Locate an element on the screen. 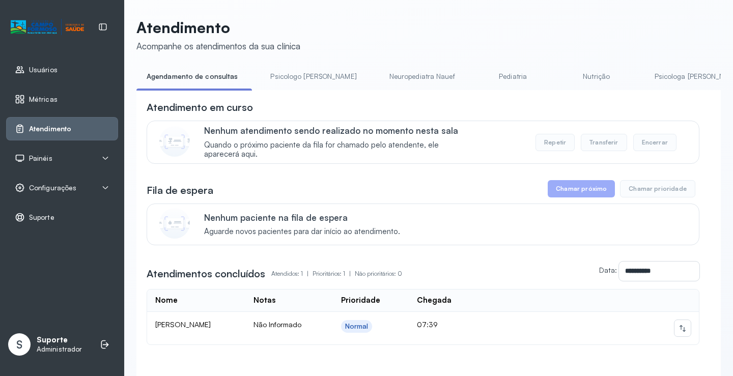 The height and width of the screenshot is (376, 733). span: Painéis is located at coordinates (41, 158).